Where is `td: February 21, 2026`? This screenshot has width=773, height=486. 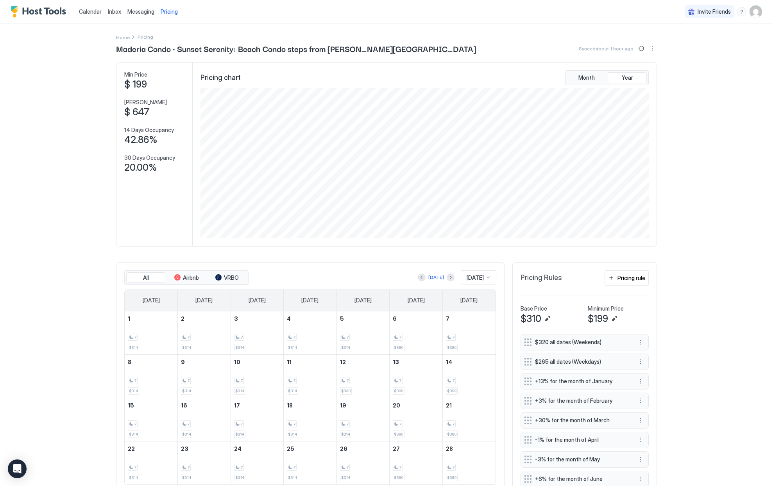
td: February 21, 2026 is located at coordinates (469, 419).